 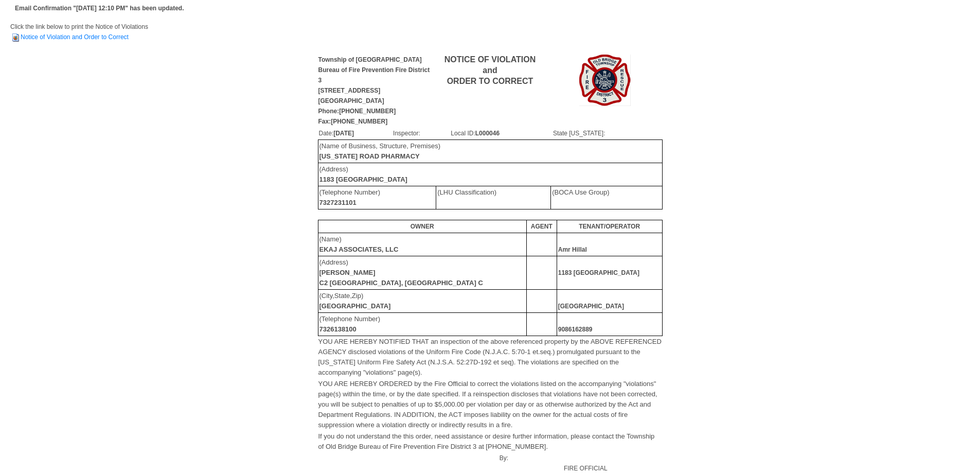 I want to click on img: HTML Document, so click(x=15, y=38).